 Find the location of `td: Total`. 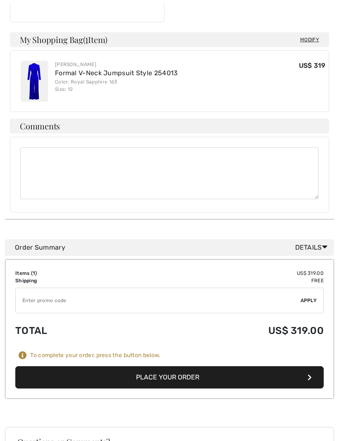

td: Total is located at coordinates (71, 330).